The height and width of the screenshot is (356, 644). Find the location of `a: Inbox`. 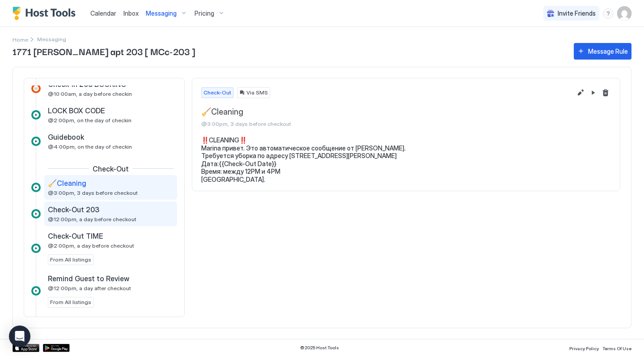

a: Inbox is located at coordinates (131, 13).